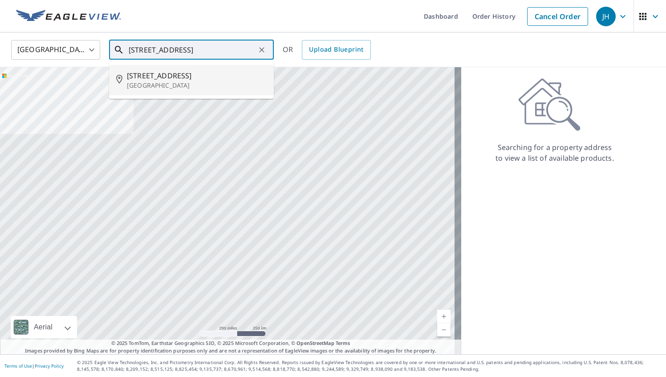 The image size is (666, 377). Describe the element at coordinates (444, 316) in the screenshot. I see `a: Current Level 5, Zoom In` at that location.